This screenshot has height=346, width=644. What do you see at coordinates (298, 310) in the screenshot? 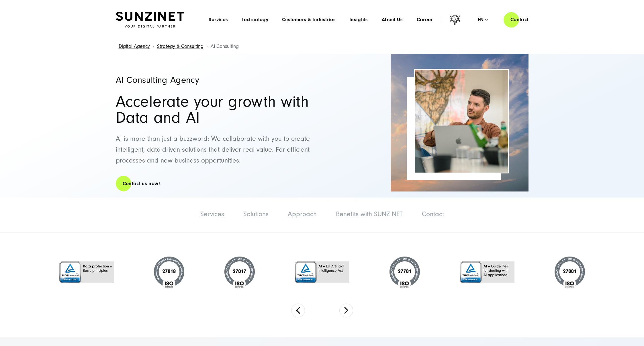
I see `button: Previous` at bounding box center [298, 310].